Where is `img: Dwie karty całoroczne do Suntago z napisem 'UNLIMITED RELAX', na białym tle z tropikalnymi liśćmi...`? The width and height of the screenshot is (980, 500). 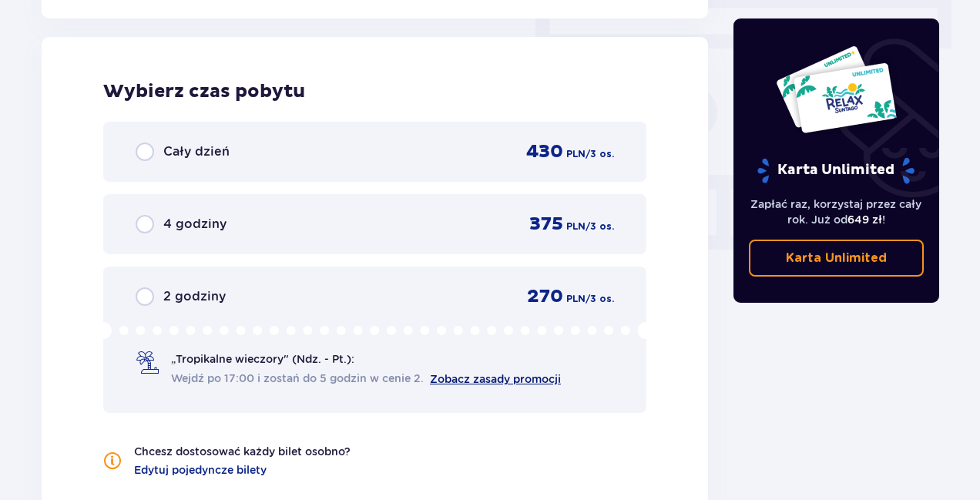
img: Dwie karty całoroczne do Suntago z napisem 'UNLIMITED RELAX', na białym tle z tropikalnymi liśćmi... is located at coordinates (836, 90).